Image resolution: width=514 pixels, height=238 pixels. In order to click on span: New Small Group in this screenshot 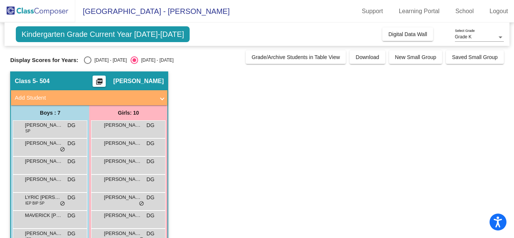, I will do `click(416, 57)`.